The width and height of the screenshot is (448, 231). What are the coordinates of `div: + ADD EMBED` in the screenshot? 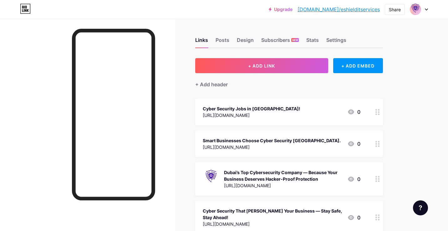 It's located at (358, 66).